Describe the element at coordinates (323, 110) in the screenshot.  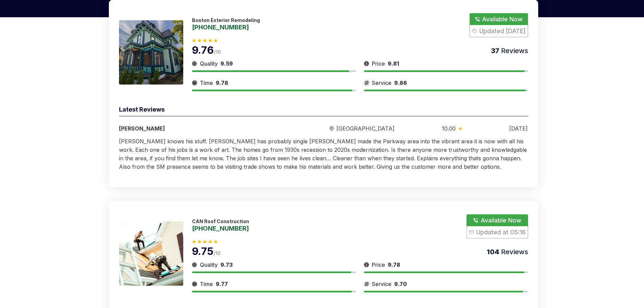
I see `div: Latest Reviews` at that location.